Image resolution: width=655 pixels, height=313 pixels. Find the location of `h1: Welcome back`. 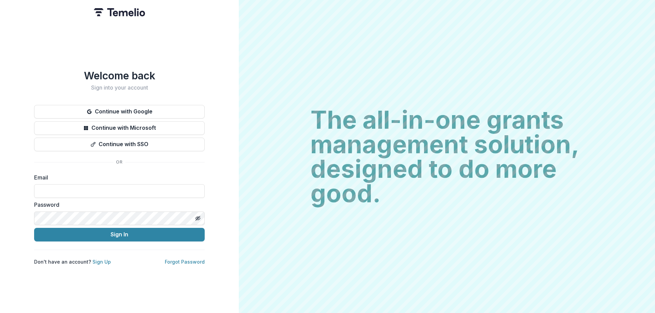

h1: Welcome back is located at coordinates (119, 76).